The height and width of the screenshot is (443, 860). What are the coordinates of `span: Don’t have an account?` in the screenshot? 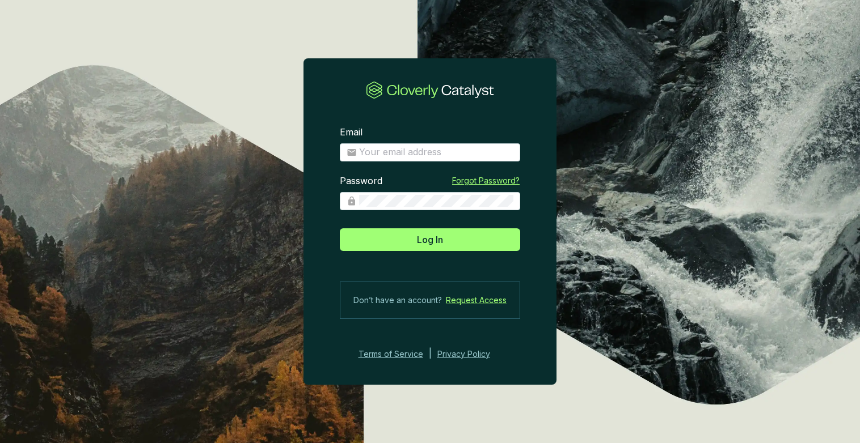 It's located at (397, 300).